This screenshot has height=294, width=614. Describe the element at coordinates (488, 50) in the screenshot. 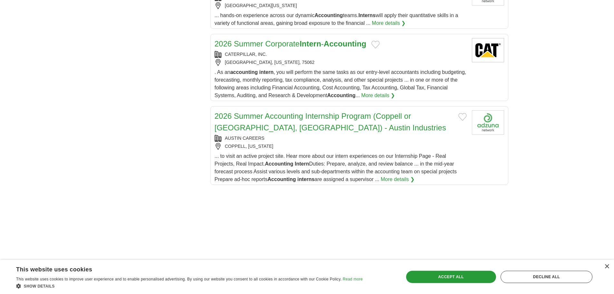

I see `img: Caterpillar logo` at that location.